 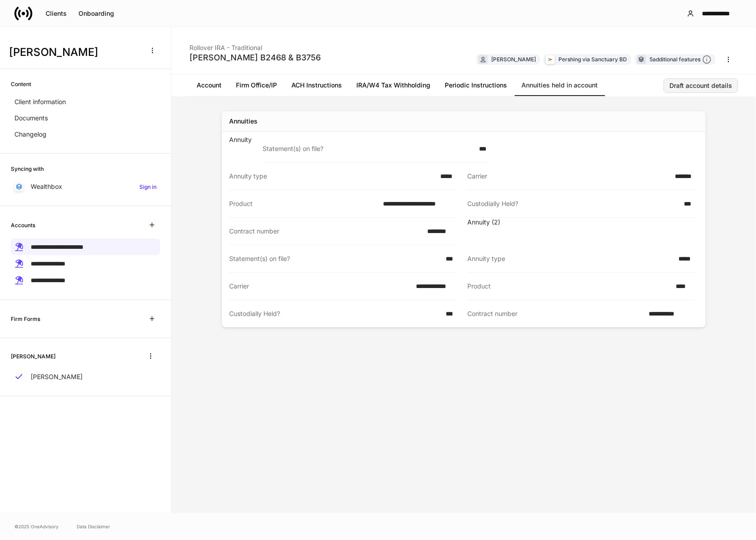 What do you see at coordinates (96, 13) in the screenshot?
I see `button: Onboarding` at bounding box center [96, 13].